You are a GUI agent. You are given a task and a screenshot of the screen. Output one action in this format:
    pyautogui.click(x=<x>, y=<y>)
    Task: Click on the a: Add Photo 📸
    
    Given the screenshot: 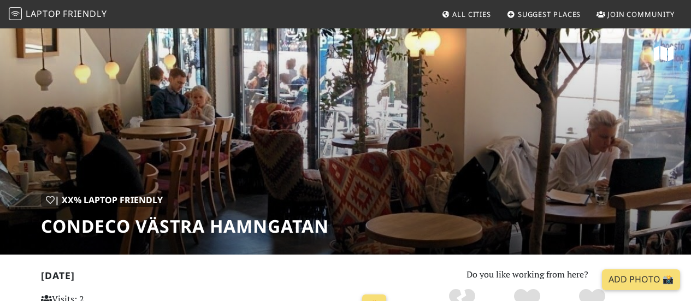 What is the action you would take?
    pyautogui.click(x=641, y=280)
    